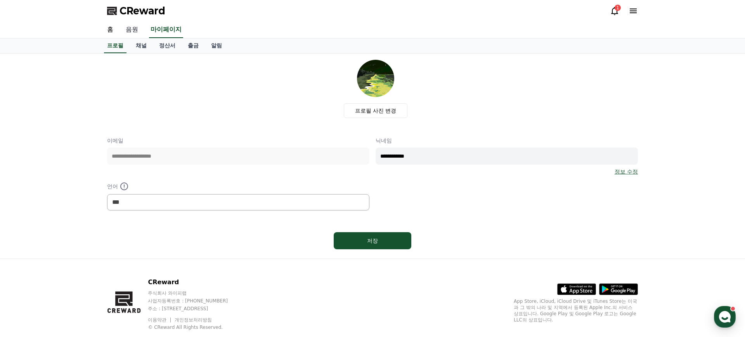 This screenshot has height=337, width=745. I want to click on p: © CReward All Rights Reserved., so click(195, 327).